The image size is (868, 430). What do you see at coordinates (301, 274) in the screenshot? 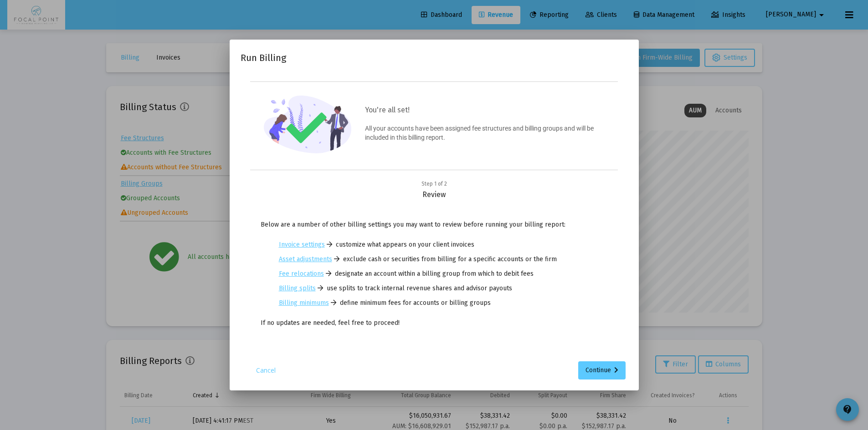
I see `a: Fee relocations` at bounding box center [301, 274].